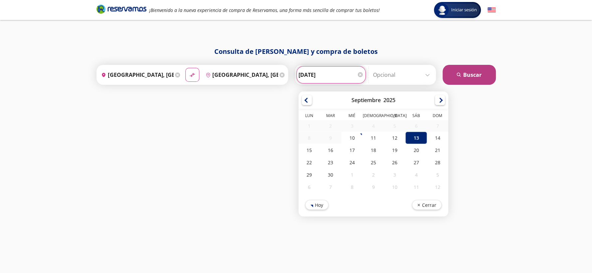 The height and width of the screenshot is (273, 592). What do you see at coordinates (426, 205) in the screenshot?
I see `button: Cerrar` at bounding box center [426, 205].